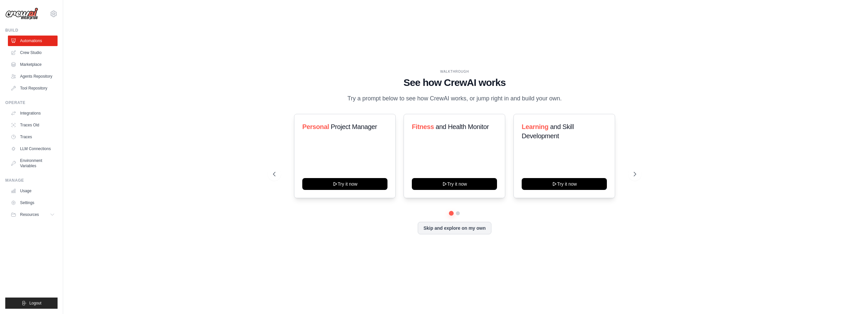 The width and height of the screenshot is (846, 314). Describe the element at coordinates (29, 215) in the screenshot. I see `span: Resources` at that location.